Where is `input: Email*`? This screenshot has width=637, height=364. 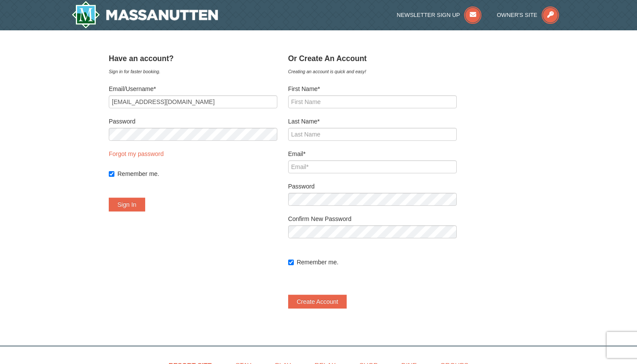
input: Email* is located at coordinates (372, 167).